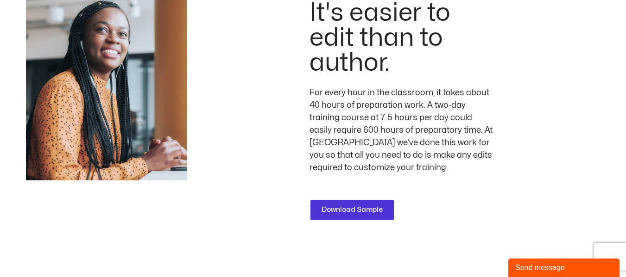 This screenshot has width=626, height=277. Describe the element at coordinates (352, 210) in the screenshot. I see `a: Download Sample` at that location.